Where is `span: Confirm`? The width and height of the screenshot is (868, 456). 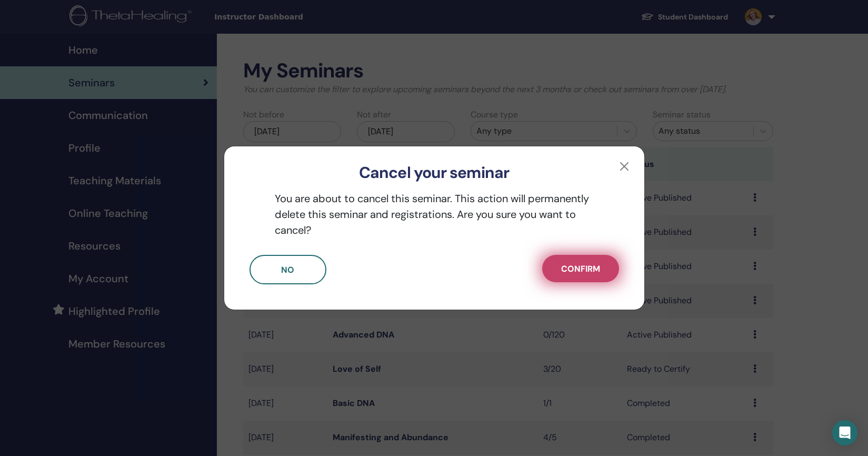 span: Confirm is located at coordinates (581, 268).